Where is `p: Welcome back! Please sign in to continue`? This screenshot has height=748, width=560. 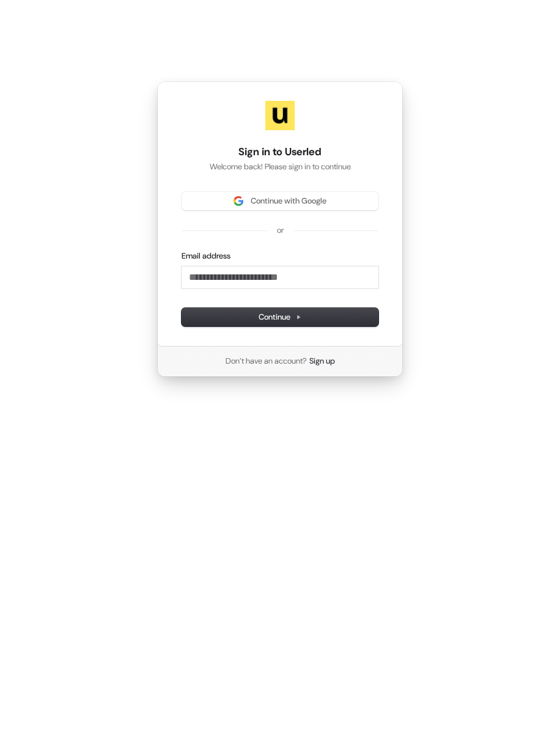
p: Welcome back! Please sign in to continue is located at coordinates (280, 167).